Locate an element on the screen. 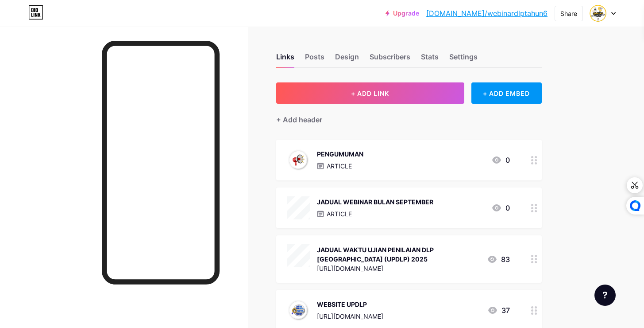 Image resolution: width=644 pixels, height=328 pixels. div: WEBSITE UPDLP is located at coordinates (350, 304).